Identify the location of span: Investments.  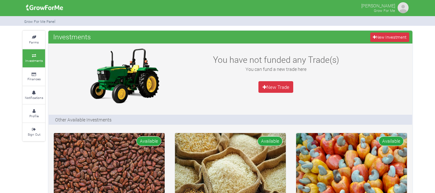
(72, 37).